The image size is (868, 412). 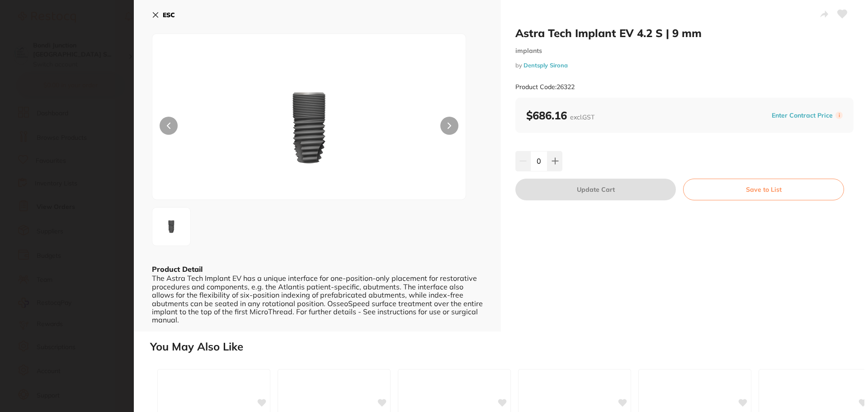 What do you see at coordinates (839, 115) in the screenshot?
I see `label: i` at bounding box center [839, 115].